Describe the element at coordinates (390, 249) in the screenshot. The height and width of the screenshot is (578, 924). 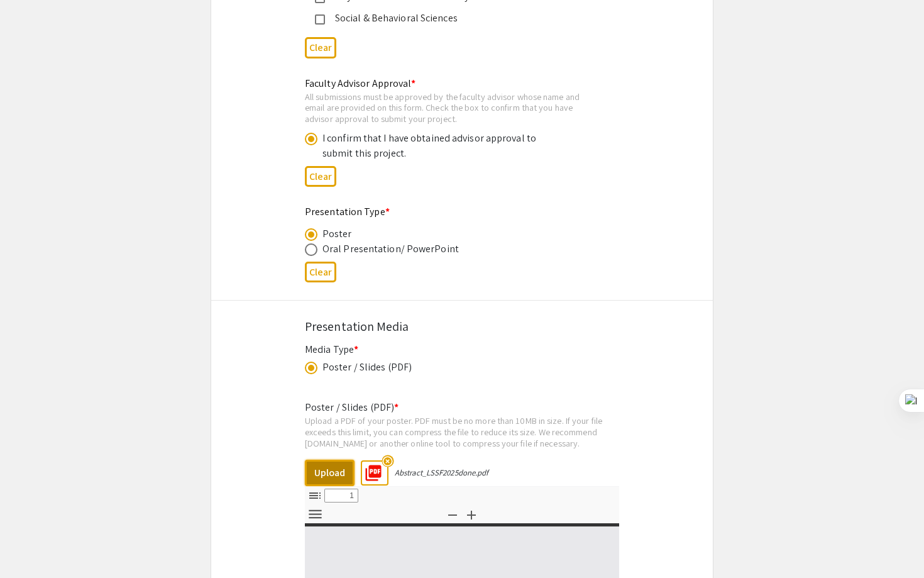
I see `div: Oral Presentation/ PowerPoint` at that location.